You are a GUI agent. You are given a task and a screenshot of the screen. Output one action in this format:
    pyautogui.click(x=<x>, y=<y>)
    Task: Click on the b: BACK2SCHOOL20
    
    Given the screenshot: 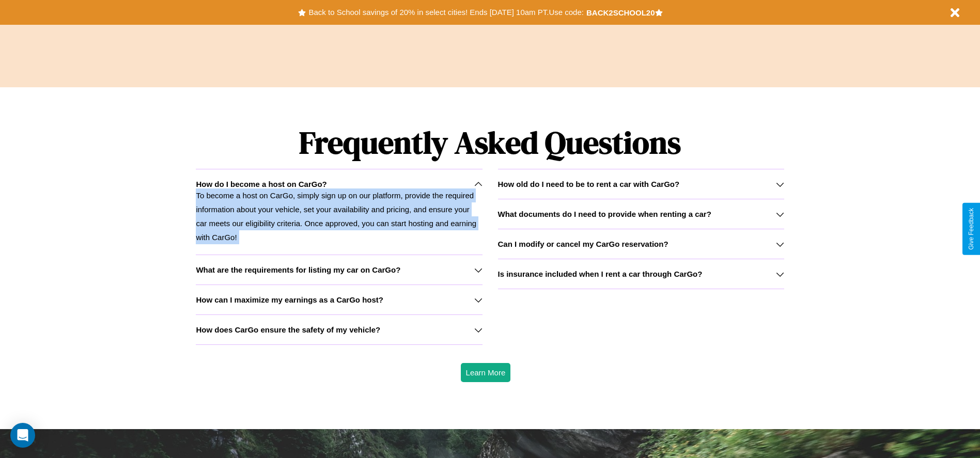 What is the action you would take?
    pyautogui.click(x=620, y=12)
    